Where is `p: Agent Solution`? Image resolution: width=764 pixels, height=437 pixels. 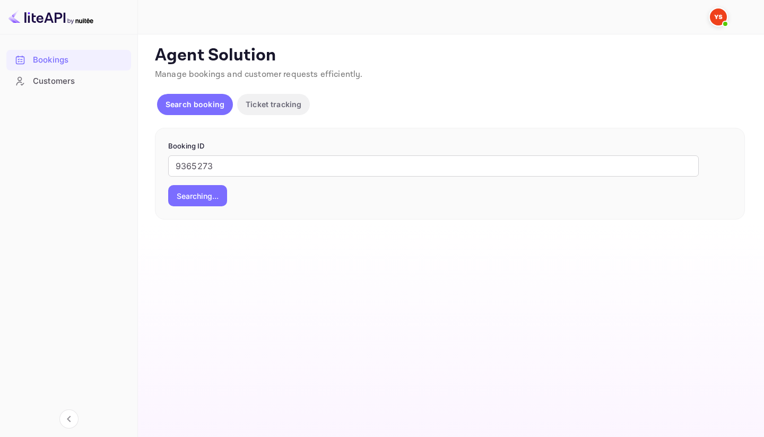
p: Agent Solution is located at coordinates (450, 56).